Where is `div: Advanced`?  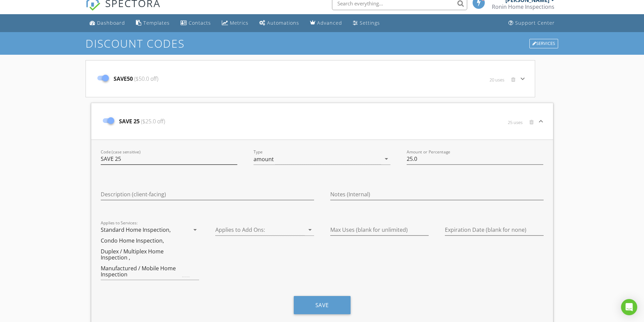 div: Advanced is located at coordinates (330, 23).